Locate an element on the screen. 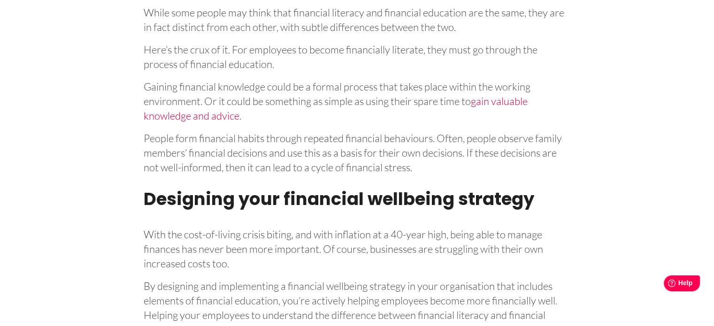  p: Here’s the crux of it. For employees to become financially literate, they must go through the pro... is located at coordinates (357, 55).